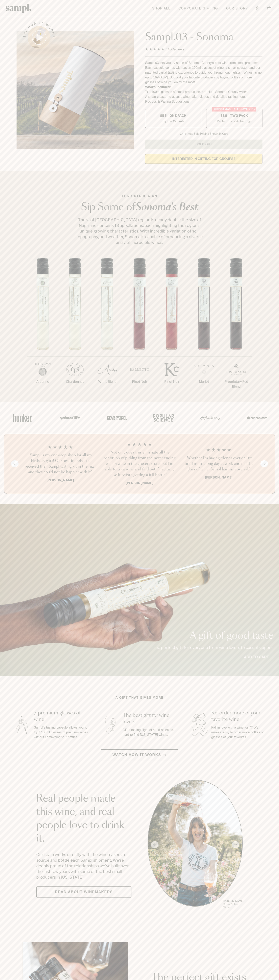  What do you see at coordinates (204, 92) in the screenshot?
I see `li: 7x - 100ml glasses of small production, premium Sonoma County wines` at bounding box center [204, 92].